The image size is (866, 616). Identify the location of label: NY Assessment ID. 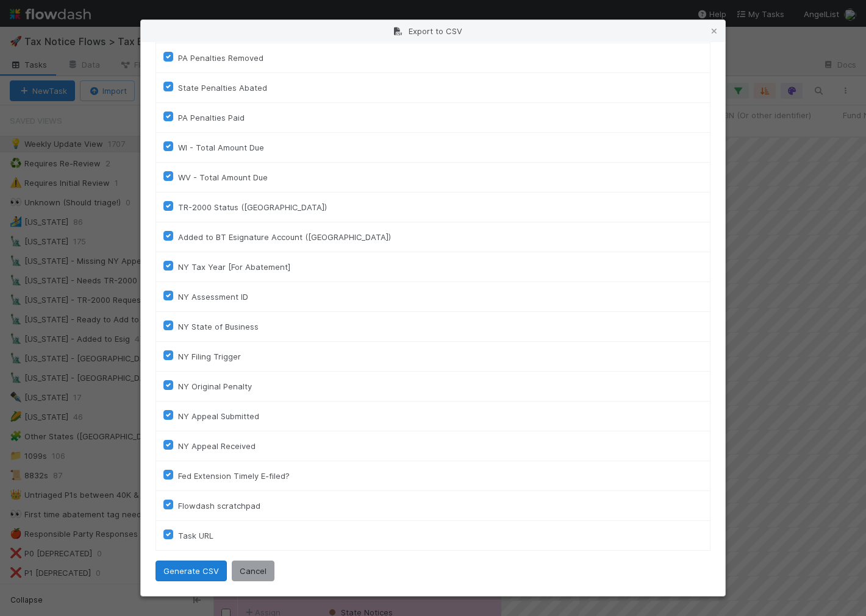
(213, 297).